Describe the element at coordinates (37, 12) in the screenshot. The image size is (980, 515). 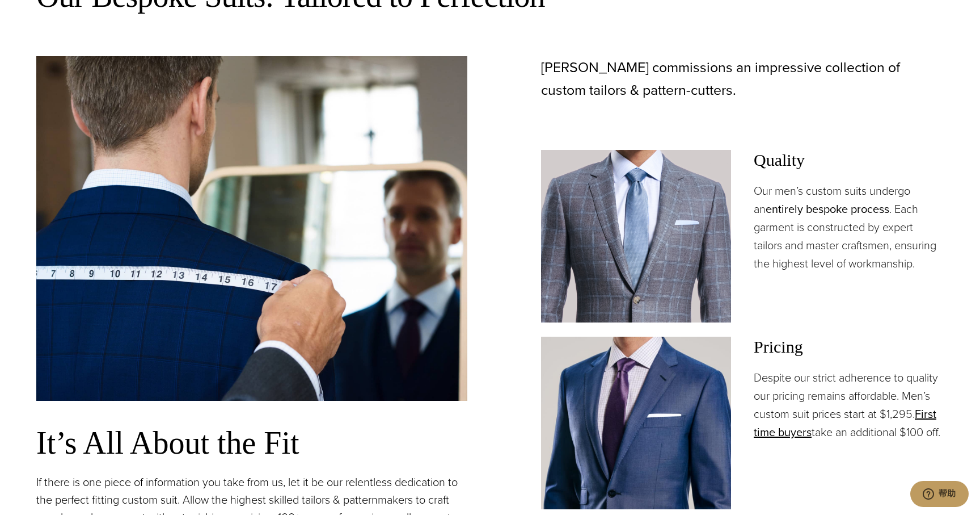
I see `span: 帮助` at that location.